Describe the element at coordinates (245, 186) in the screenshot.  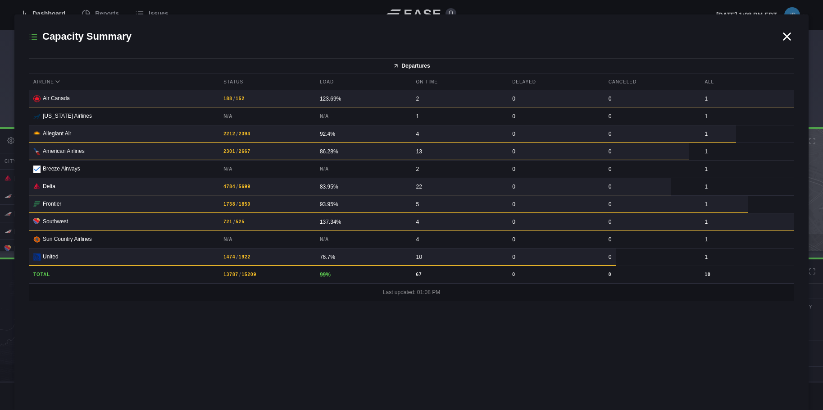
I see `b: 5699` at that location.